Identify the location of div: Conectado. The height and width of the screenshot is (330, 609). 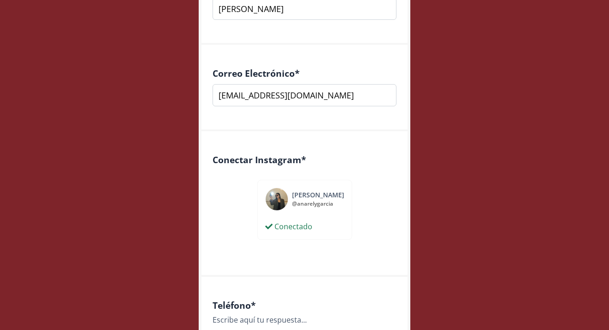
(289, 226).